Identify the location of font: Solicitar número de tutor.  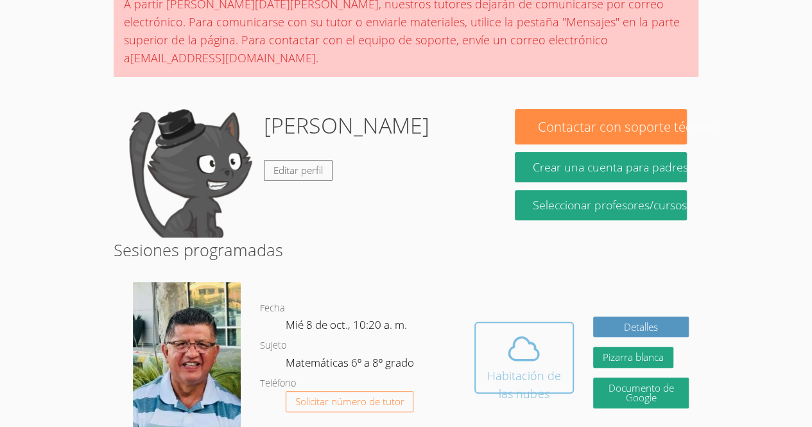
(350, 401).